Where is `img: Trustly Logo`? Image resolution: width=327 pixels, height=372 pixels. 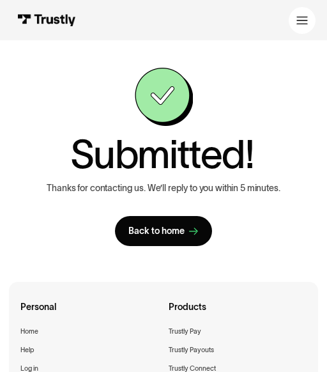
img: Trustly Logo is located at coordinates (47, 20).